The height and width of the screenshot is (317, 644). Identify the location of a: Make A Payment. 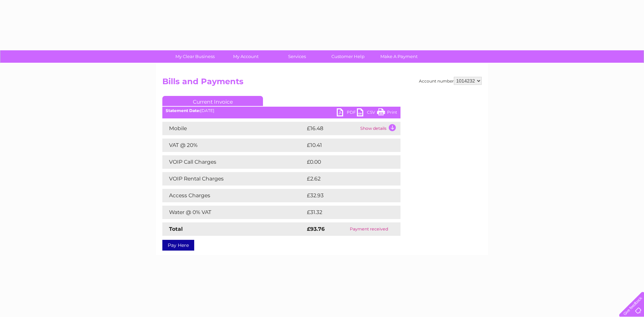
(399, 57).